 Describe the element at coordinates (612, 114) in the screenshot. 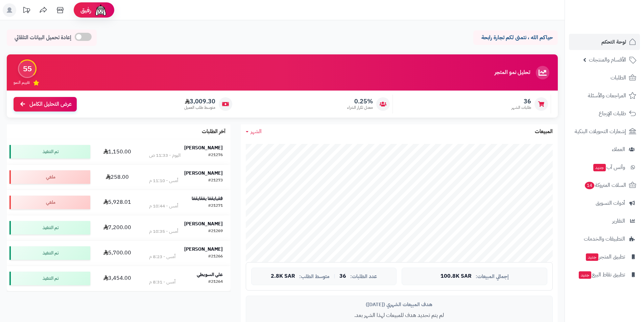

I see `span: طلبات الإرجاع` at that location.